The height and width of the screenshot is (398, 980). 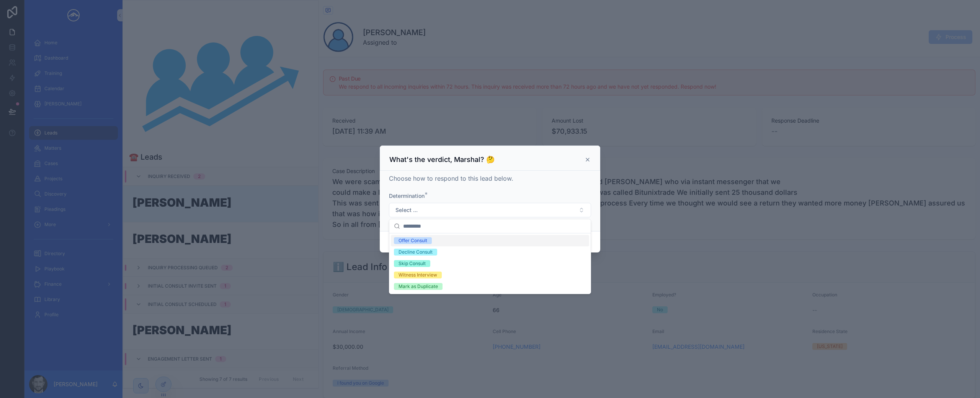 I want to click on span: Select ..., so click(x=406, y=210).